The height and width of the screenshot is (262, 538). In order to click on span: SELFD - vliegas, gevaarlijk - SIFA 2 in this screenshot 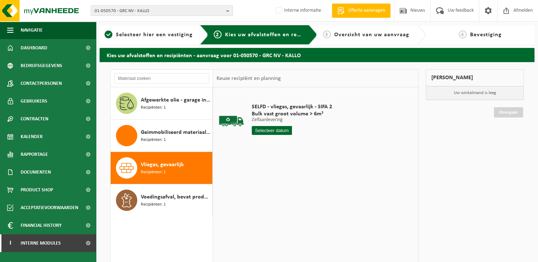, I will do `click(292, 107)`.